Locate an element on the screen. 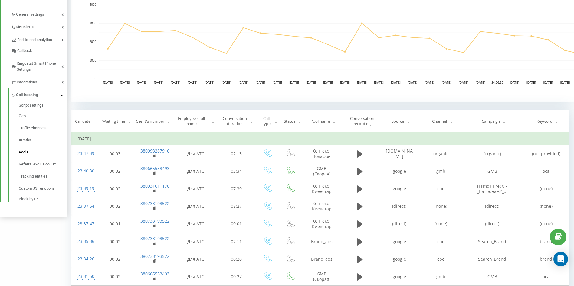 This screenshot has height=286, width=574. span: End-to-end analytics is located at coordinates (34, 40).